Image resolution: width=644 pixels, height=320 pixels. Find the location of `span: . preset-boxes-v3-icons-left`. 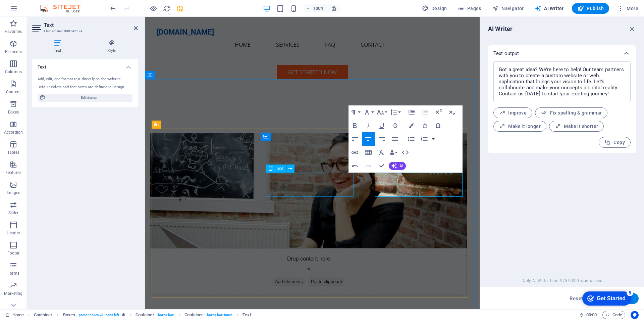

span: . preset-boxes-v3-icons-left is located at coordinates (98, 315).